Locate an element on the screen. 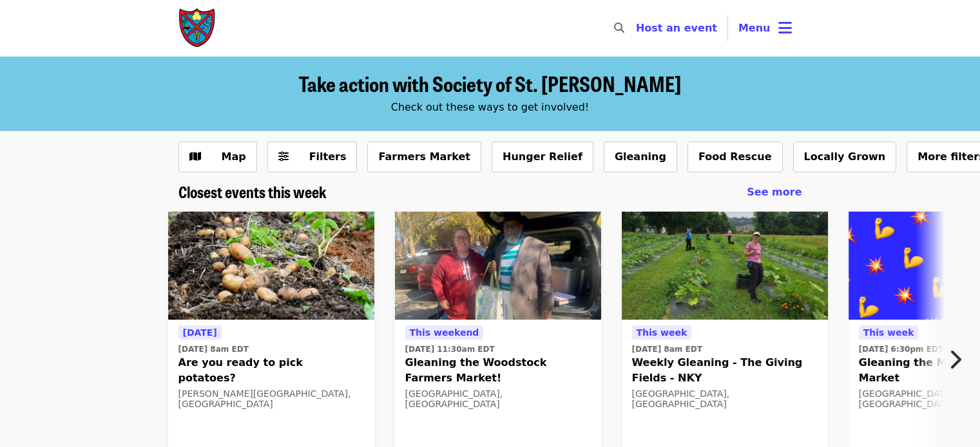 The width and height of the screenshot is (980, 447). span: Map is located at coordinates (234, 157).